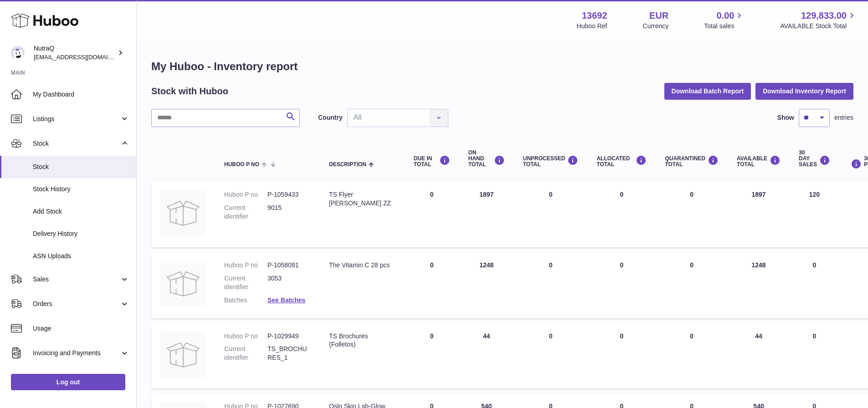  I want to click on span: Huboo P no, so click(241, 164).